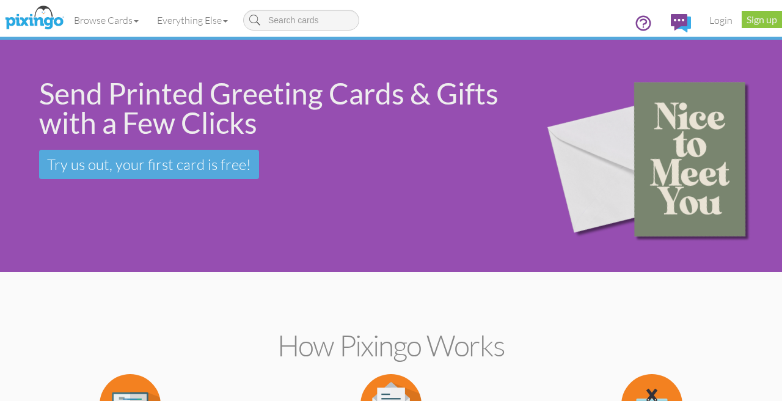  I want to click on h2: How Pixingo works, so click(391, 345).